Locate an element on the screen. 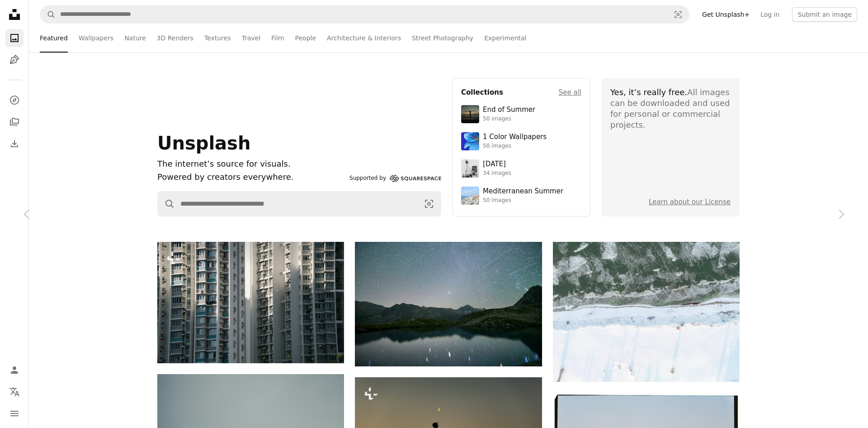  a: Experimental is located at coordinates (505, 38).